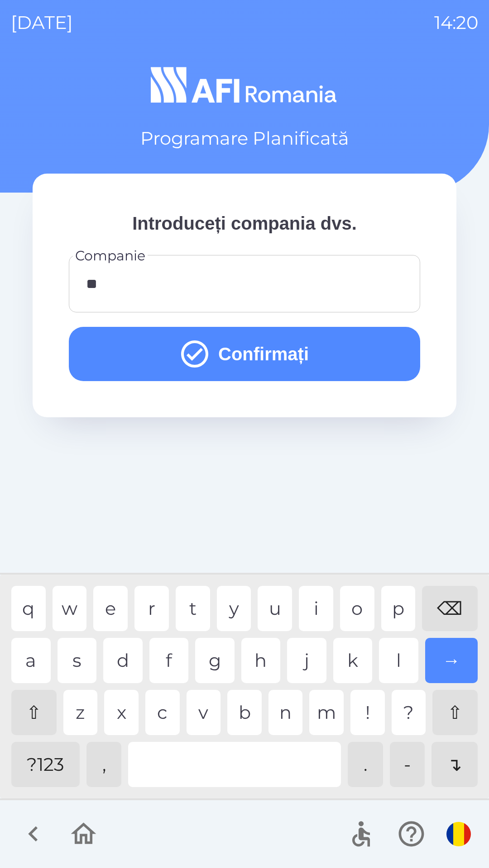  What do you see at coordinates (244, 223) in the screenshot?
I see `p: Introduceți compania dvs.` at bounding box center [244, 223].